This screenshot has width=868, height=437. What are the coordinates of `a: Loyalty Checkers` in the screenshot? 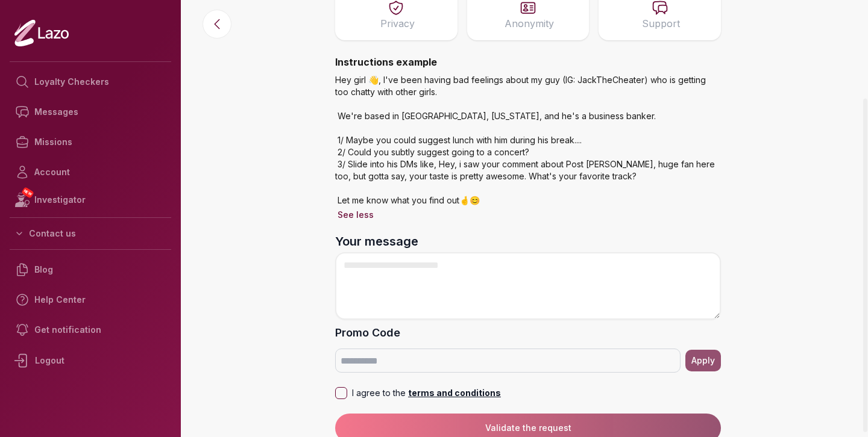 It's located at (90, 82).